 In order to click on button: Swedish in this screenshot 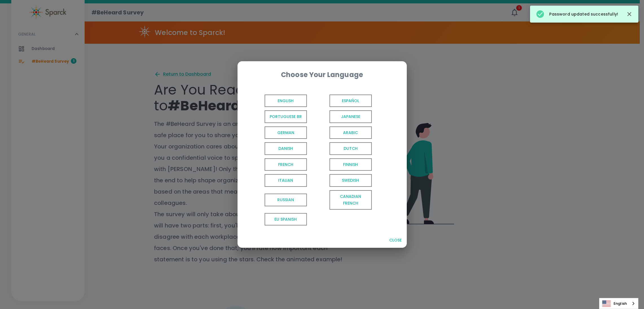, I will do `click(342, 181)`.